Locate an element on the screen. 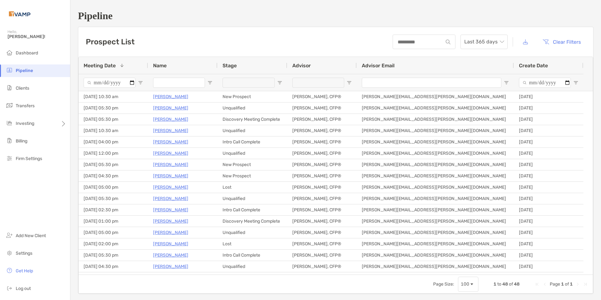 Image resolution: width=601 pixels, height=300 pixels. span: 48 is located at coordinates (505, 284).